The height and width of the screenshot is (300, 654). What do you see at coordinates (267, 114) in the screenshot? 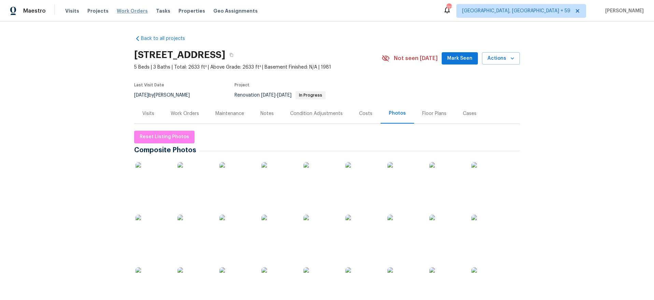
I see `div: Notes` at bounding box center [267, 114].